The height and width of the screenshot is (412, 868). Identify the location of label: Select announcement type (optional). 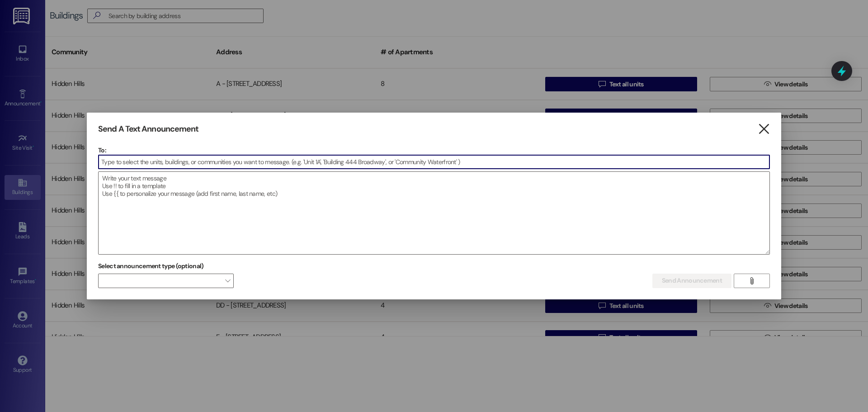
(151, 266).